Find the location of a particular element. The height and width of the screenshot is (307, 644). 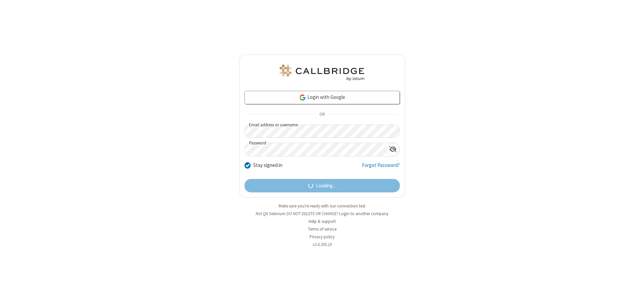

img: google-icon.png is located at coordinates (303, 98).